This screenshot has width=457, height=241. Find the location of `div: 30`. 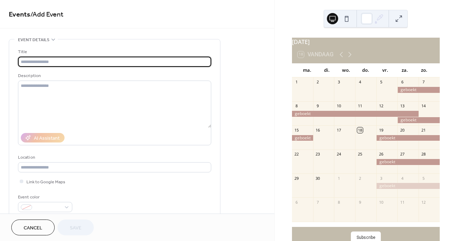

div: 30 is located at coordinates (317, 178).